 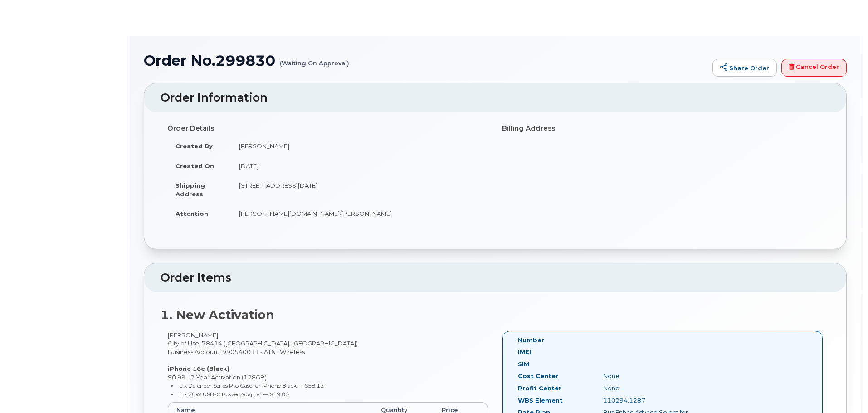 I want to click on strong: Shipping Address, so click(x=190, y=190).